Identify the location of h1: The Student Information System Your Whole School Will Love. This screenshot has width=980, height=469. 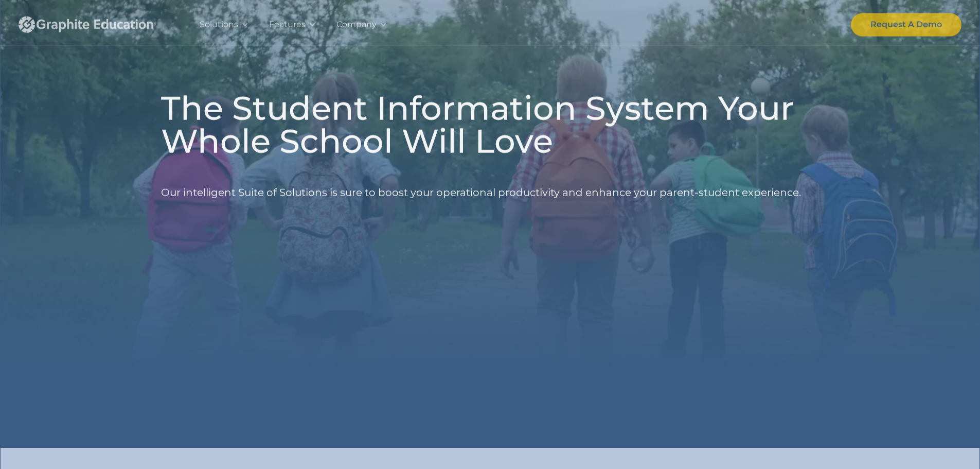
(490, 124).